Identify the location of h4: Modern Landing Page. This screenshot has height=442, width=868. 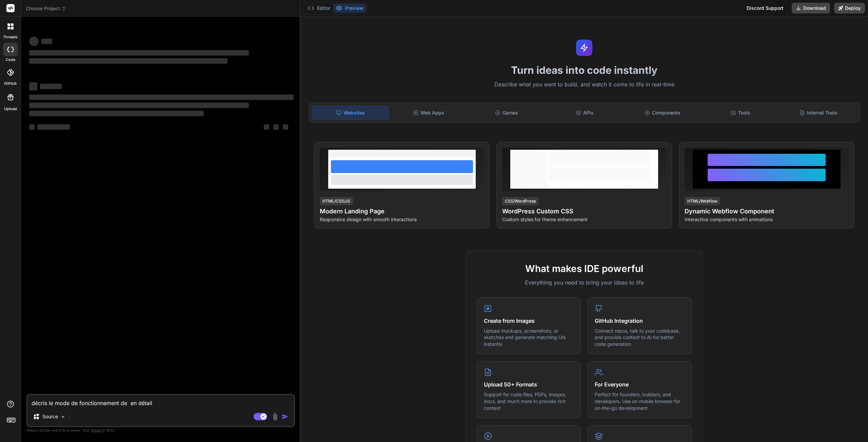
(402, 211).